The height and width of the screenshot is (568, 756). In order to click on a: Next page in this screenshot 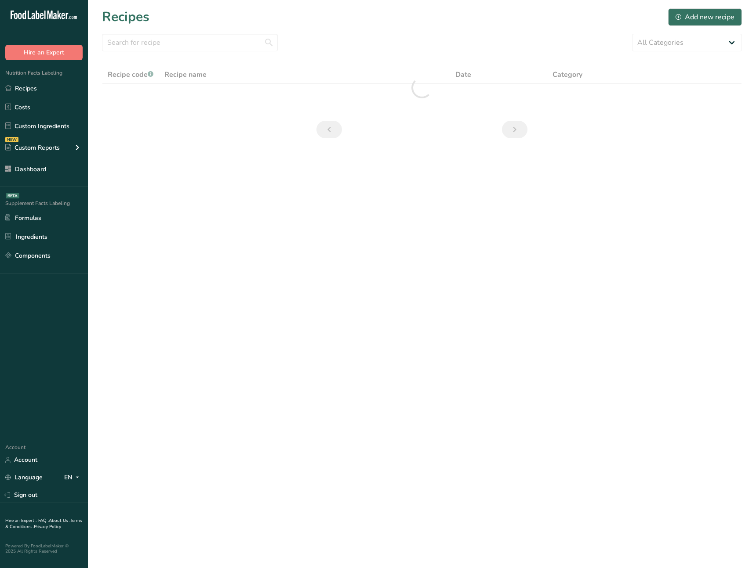, I will do `click(514, 130)`.